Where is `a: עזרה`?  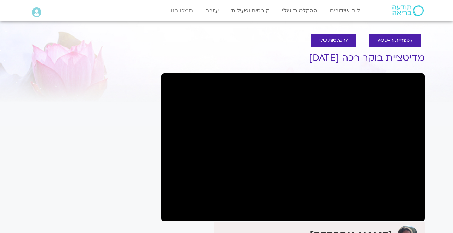 a: עזרה is located at coordinates (212, 11).